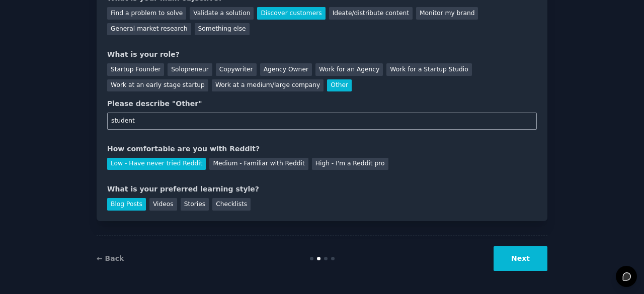  Describe the element at coordinates (339, 85) in the screenshot. I see `div: Other` at that location.